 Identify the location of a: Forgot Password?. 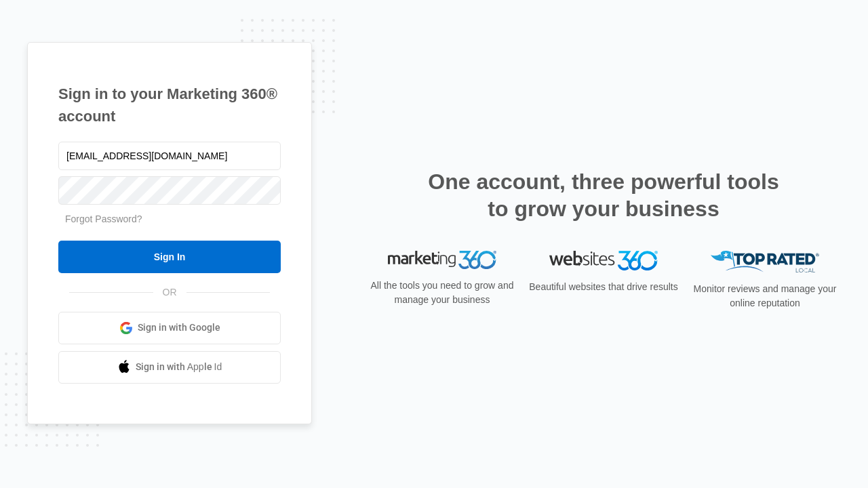
(104, 219).